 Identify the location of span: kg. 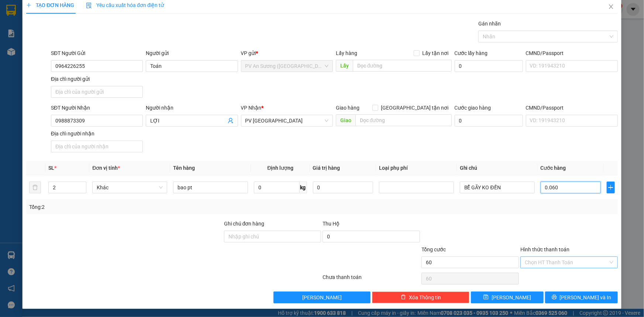
(303, 187).